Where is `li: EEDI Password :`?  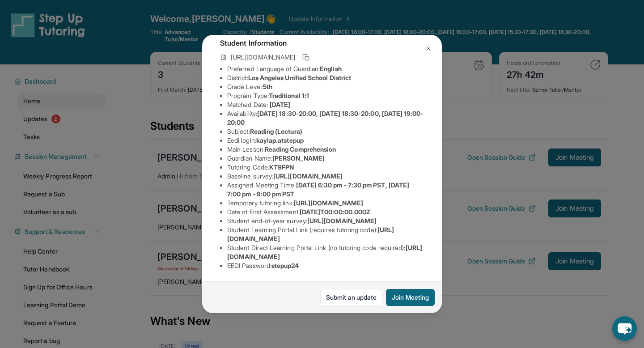 li: EEDI Password : is located at coordinates (326, 266).